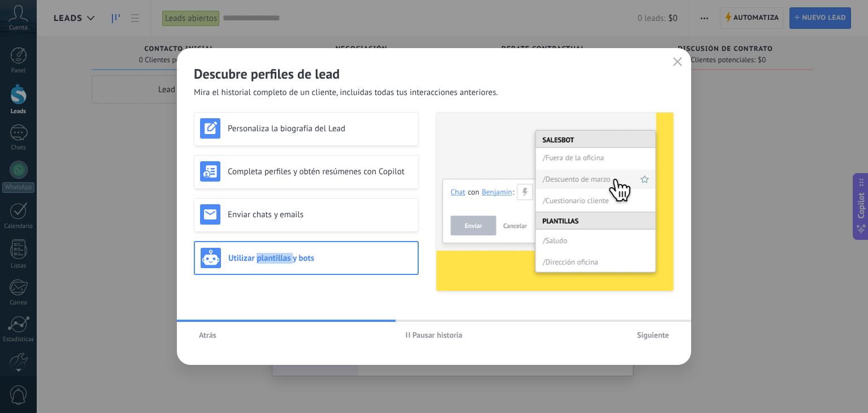  What do you see at coordinates (653, 334) in the screenshot?
I see `span: Siguiente` at bounding box center [653, 334].